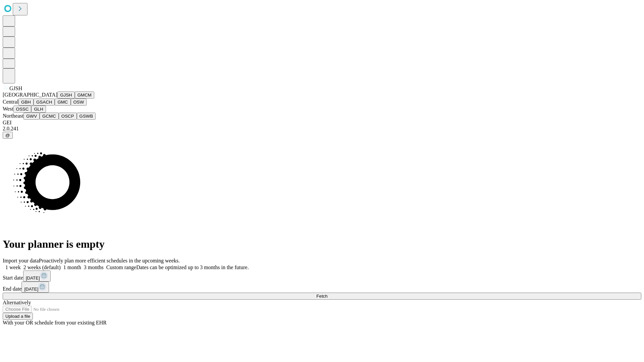 Image resolution: width=644 pixels, height=362 pixels. What do you see at coordinates (322, 244) in the screenshot?
I see `h1: Your planner is empty` at bounding box center [322, 244].